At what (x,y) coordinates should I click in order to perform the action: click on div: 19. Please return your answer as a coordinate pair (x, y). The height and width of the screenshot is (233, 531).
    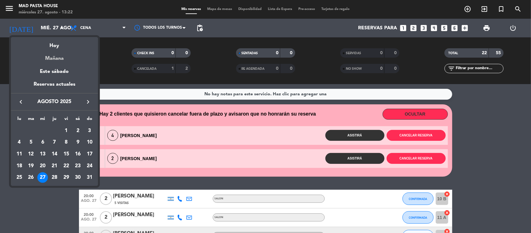
    Looking at the image, I should click on (31, 166).